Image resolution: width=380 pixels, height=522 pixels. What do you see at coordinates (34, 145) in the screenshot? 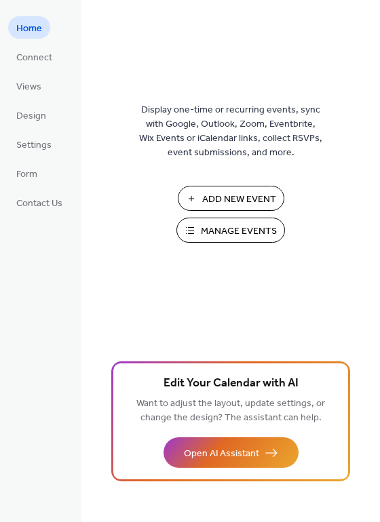
I see `span: Settings` at bounding box center [34, 145].